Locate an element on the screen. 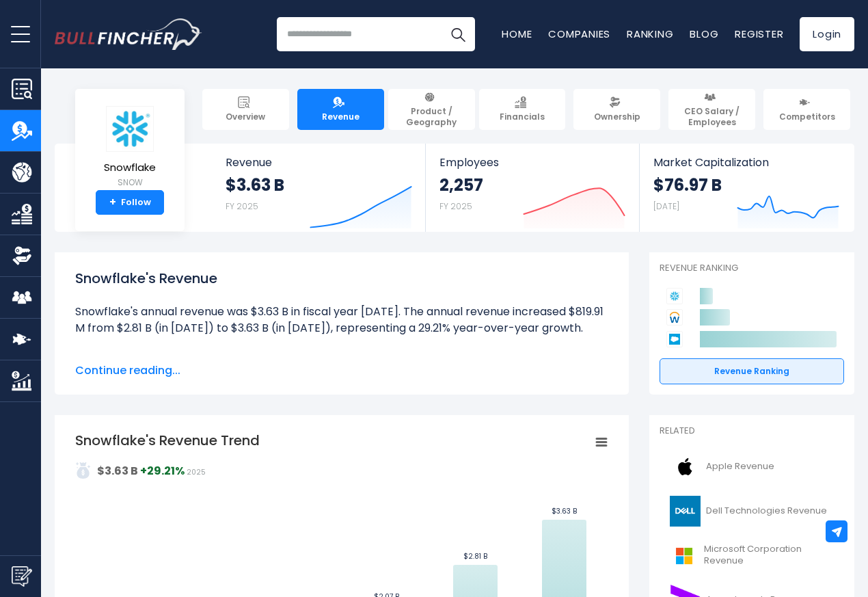 Image resolution: width=868 pixels, height=597 pixels. strong: 2,257 is located at coordinates (461, 185).